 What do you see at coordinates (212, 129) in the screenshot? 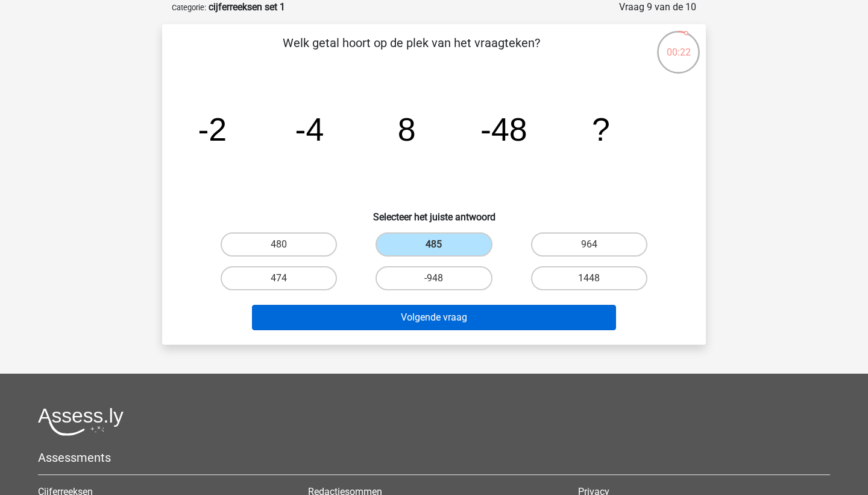
I see `tspan: -2` at bounding box center [212, 129].